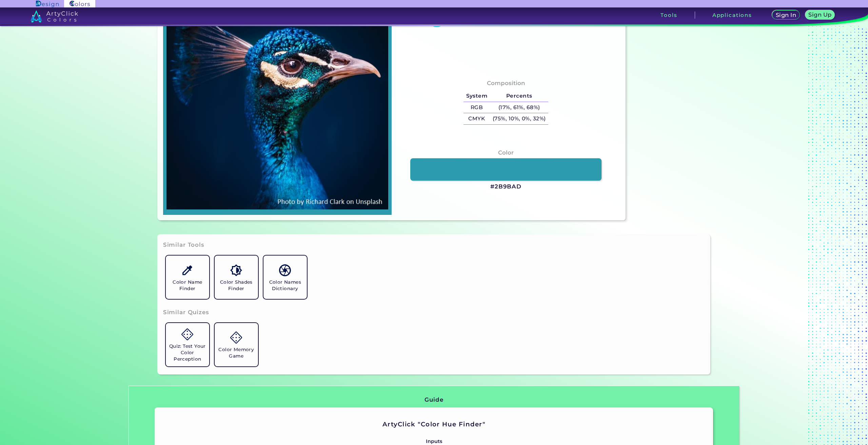 The image size is (868, 445). What do you see at coordinates (820, 15) in the screenshot?
I see `a: Sign Up` at bounding box center [820, 15].